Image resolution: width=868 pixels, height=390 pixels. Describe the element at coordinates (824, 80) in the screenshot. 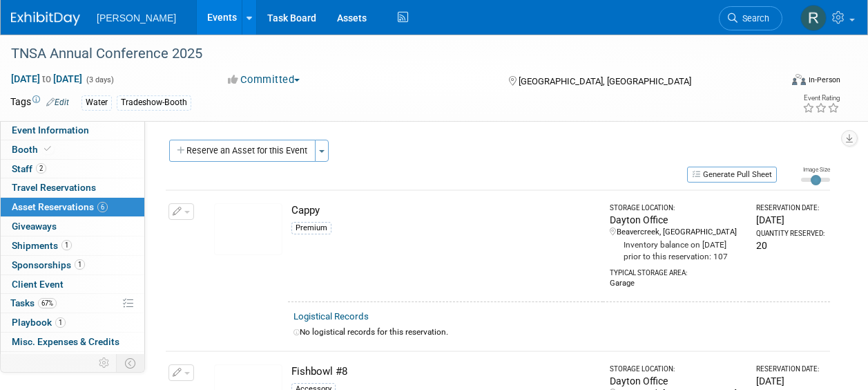

I see `div: In-Person` at that location.